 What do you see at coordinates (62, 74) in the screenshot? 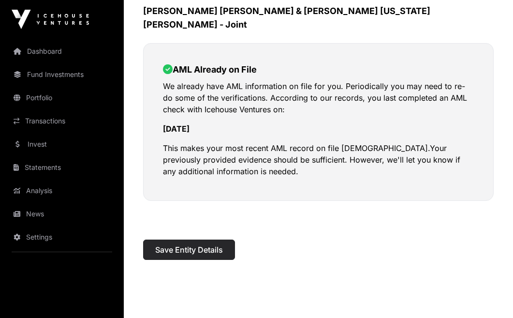
I see `a: Fund Investments` at bounding box center [62, 74].